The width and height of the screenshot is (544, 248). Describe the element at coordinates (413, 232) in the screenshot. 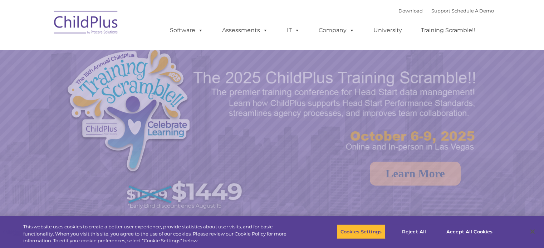

I see `button: Reject All` at that location.